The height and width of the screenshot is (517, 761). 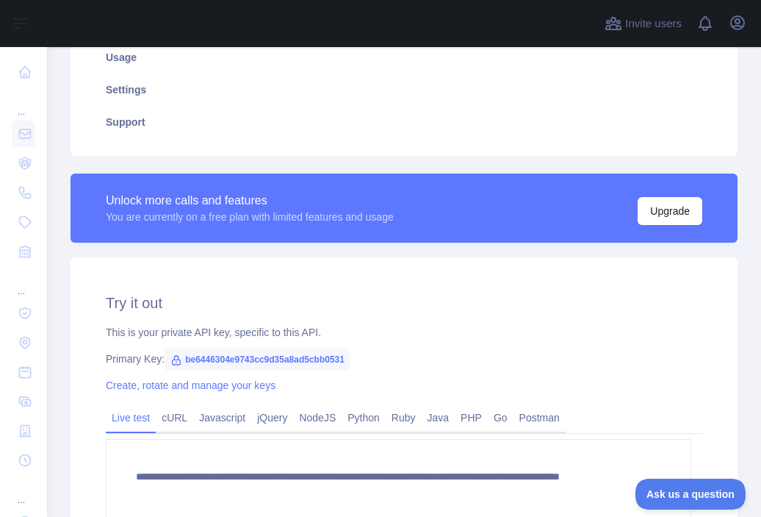 What do you see at coordinates (250, 201) in the screenshot?
I see `div: Unlock more calls and features` at bounding box center [250, 201].